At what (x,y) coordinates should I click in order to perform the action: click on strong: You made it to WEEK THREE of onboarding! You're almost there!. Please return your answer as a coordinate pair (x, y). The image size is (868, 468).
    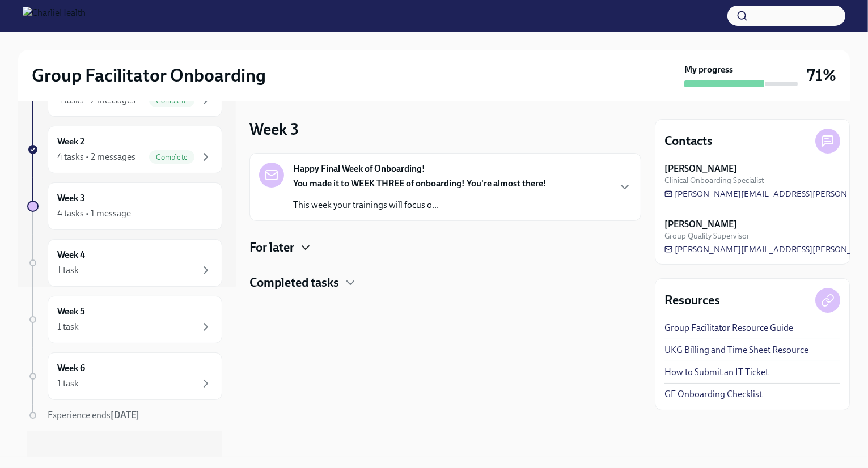
    Looking at the image, I should click on (419, 183).